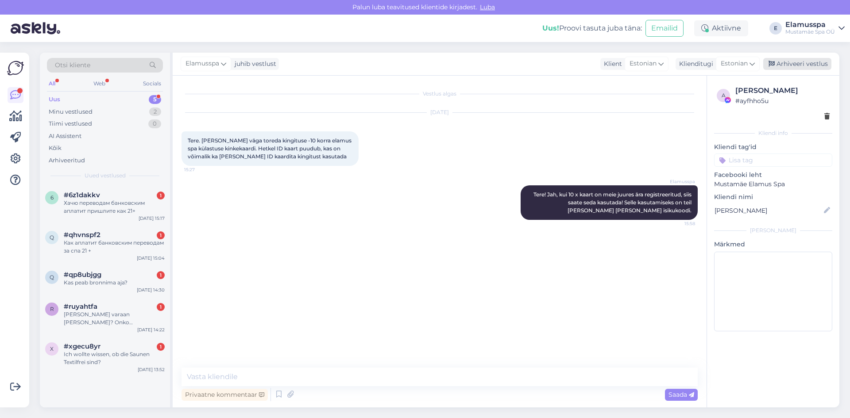 The width and height of the screenshot is (850, 418). I want to click on div: Aktiivne, so click(721, 28).